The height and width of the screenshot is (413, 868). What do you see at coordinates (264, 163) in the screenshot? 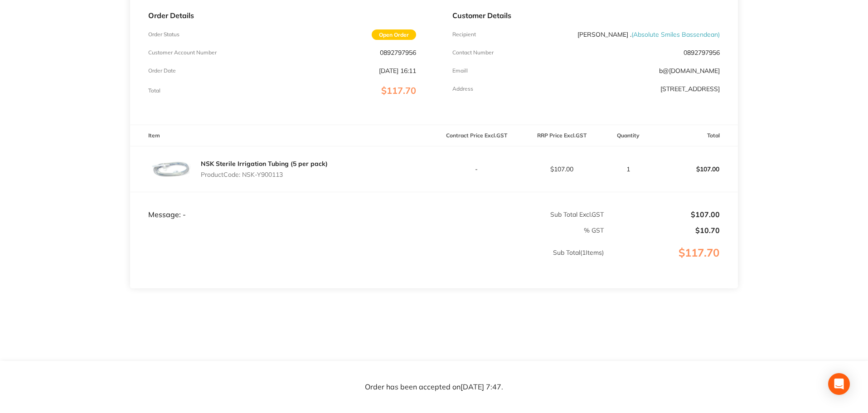
I see `a: NSK Sterile Irrigation Tubing (5 per pack)` at bounding box center [264, 163].